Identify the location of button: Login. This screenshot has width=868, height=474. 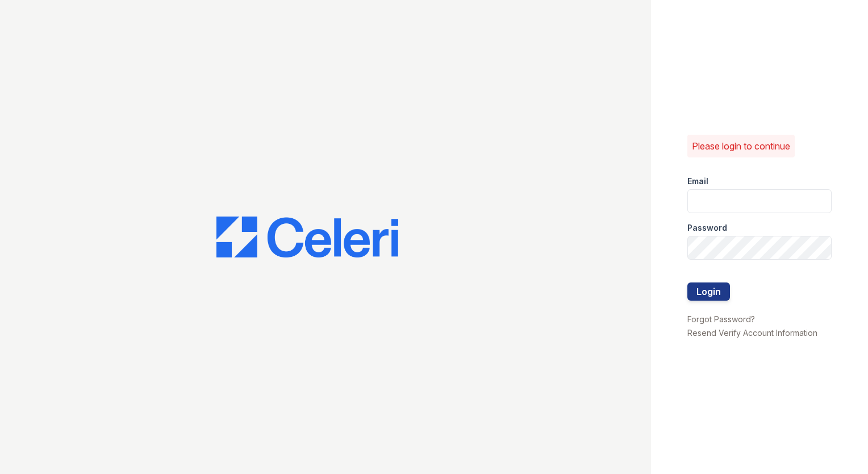
(709, 292).